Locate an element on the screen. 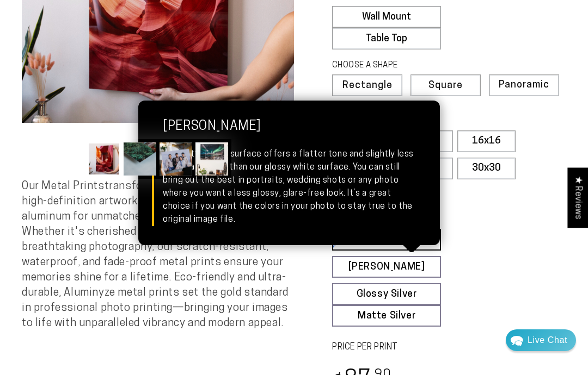 This screenshot has width=588, height=375. span: Rectangle is located at coordinates (367, 86).